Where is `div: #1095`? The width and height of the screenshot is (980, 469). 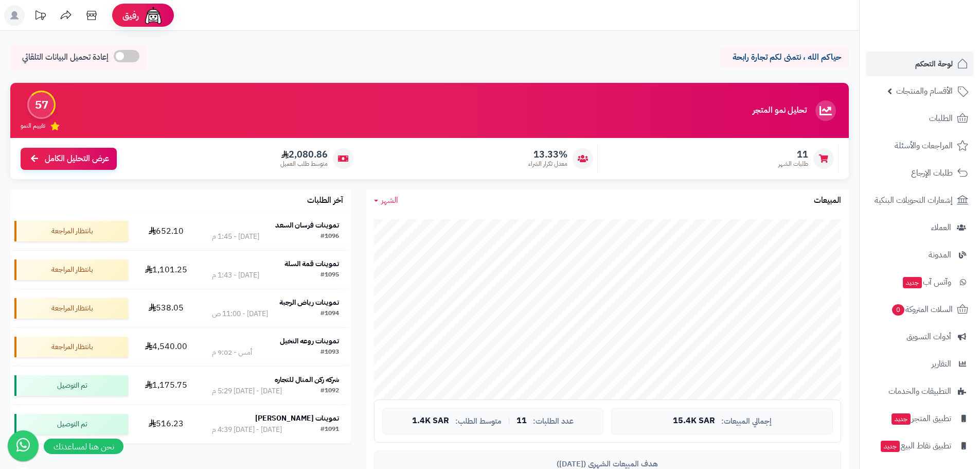 div: #1095 is located at coordinates (330, 275).